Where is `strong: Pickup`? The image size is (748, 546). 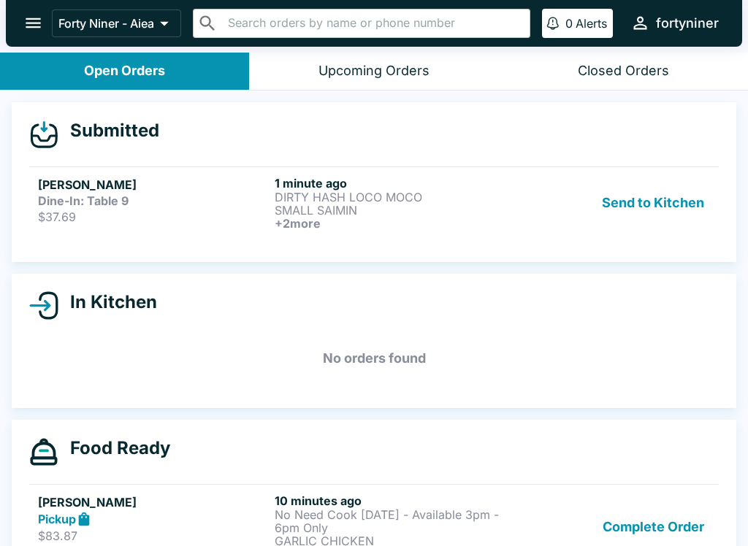 strong: Pickup is located at coordinates (57, 519).